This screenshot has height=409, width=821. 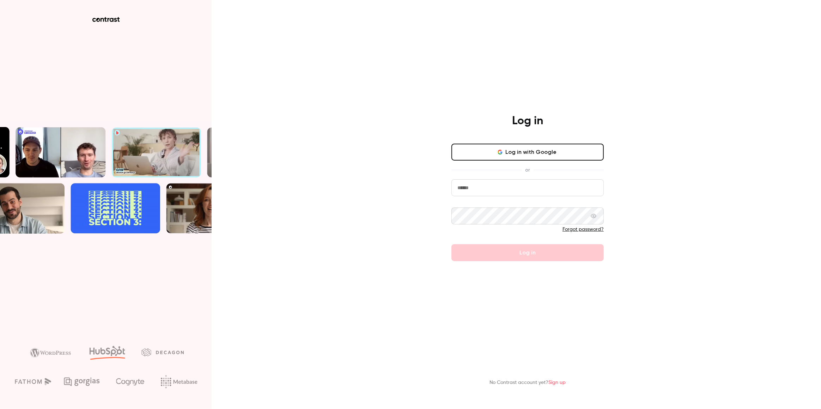 What do you see at coordinates (583, 229) in the screenshot?
I see `a: Forgot password?` at bounding box center [583, 229].